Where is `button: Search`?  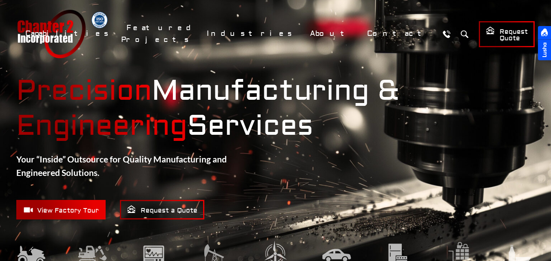
button: Search is located at coordinates (464, 34).